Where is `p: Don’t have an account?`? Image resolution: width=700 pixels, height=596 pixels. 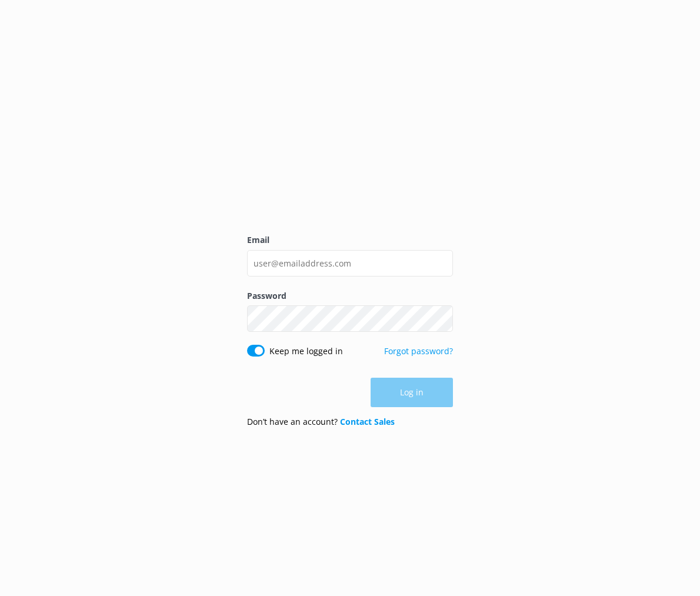 p: Don’t have an account? is located at coordinates (321, 422).